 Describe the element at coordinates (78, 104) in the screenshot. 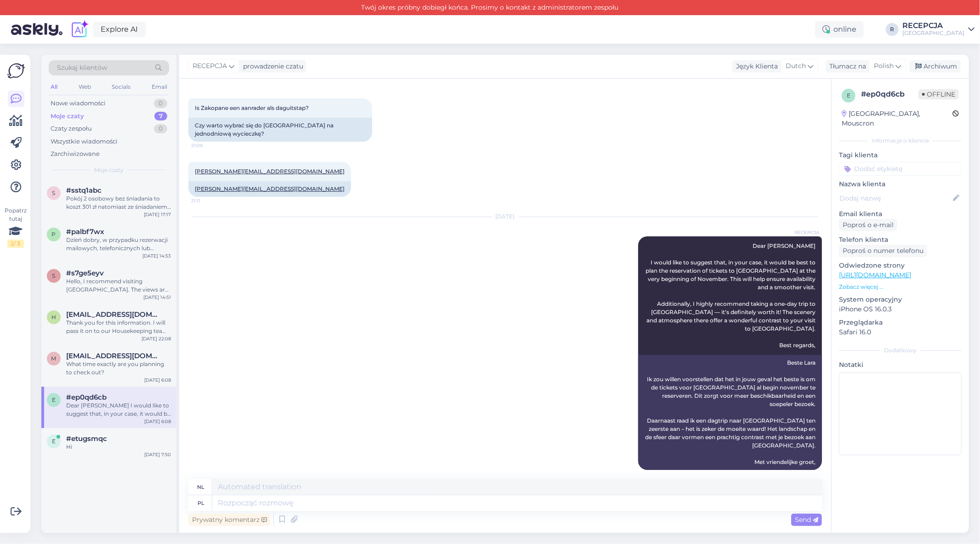

I see `div: Nowe wiadomości` at that location.